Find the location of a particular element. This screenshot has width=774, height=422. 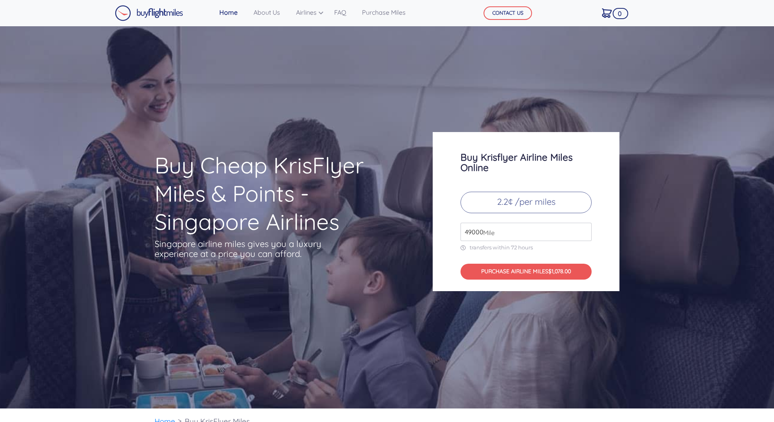

h1: Buy Cheap KrisFlyer Miles & Points - Singapore Airlines is located at coordinates (278, 193).